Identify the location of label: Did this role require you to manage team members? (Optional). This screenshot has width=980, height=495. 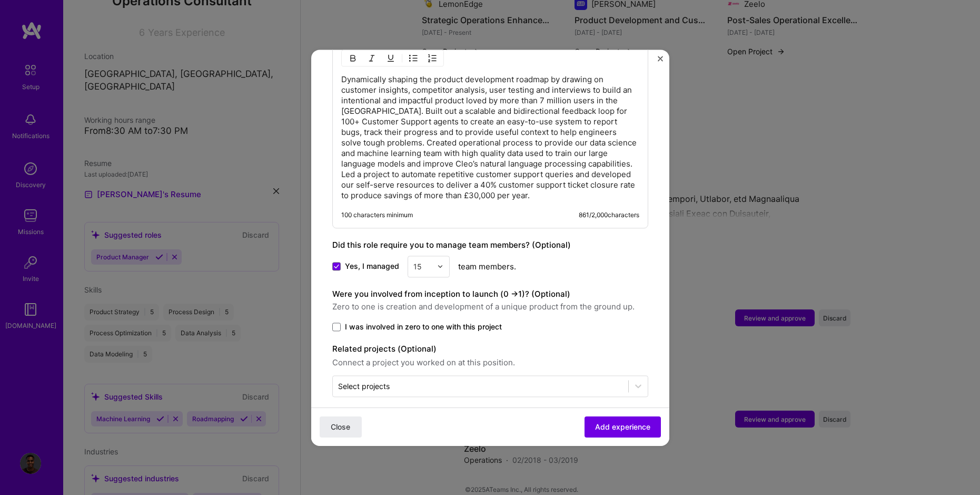
(451, 245).